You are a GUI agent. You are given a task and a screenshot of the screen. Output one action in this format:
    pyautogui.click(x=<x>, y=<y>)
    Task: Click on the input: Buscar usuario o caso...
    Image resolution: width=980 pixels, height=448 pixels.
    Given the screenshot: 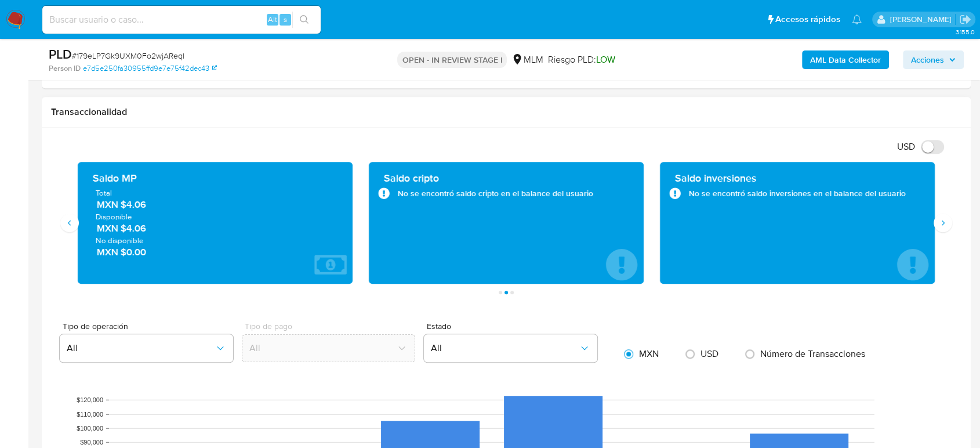 What is the action you would take?
    pyautogui.click(x=181, y=20)
    